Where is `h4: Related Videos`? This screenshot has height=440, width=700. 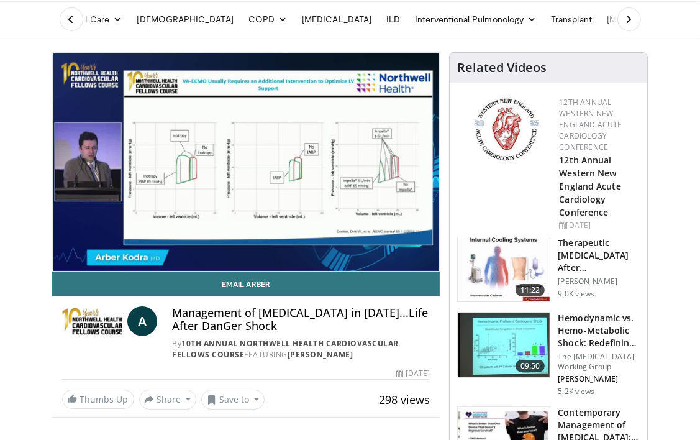
h4: Related Videos is located at coordinates (502, 68).